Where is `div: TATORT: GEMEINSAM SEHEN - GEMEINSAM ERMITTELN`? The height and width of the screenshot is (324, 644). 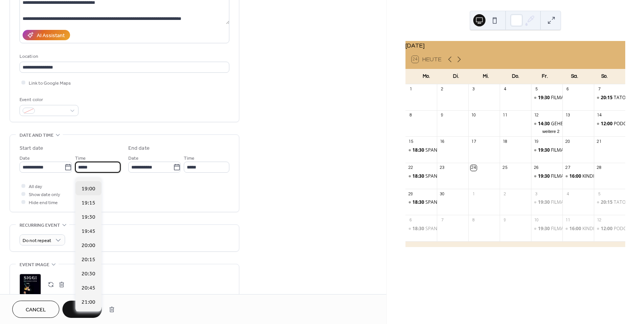 div: TATORT: GEMEINSAM SEHEN - GEMEINSAM ERMITTELN is located at coordinates (609, 98).